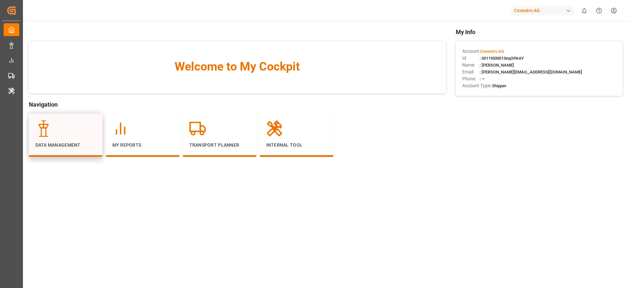 The image size is (629, 288). What do you see at coordinates (237, 104) in the screenshot?
I see `span: Navigation` at bounding box center [237, 104].